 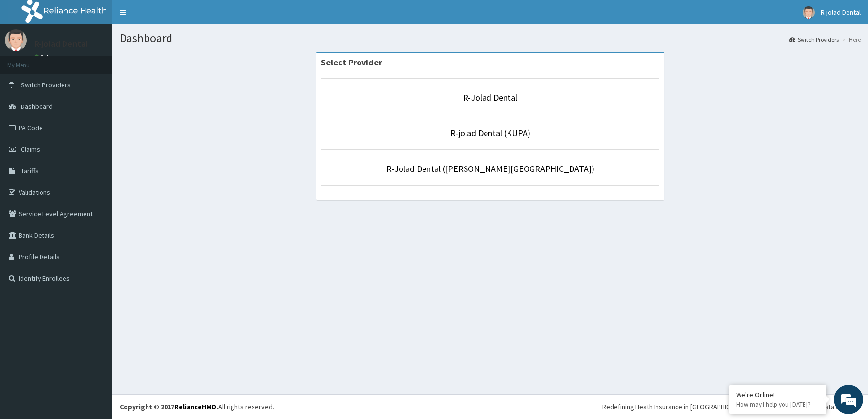 I want to click on a: Online, so click(x=46, y=57).